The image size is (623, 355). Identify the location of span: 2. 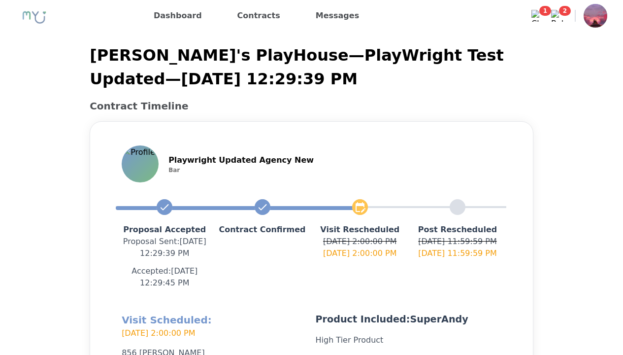
(565, 11).